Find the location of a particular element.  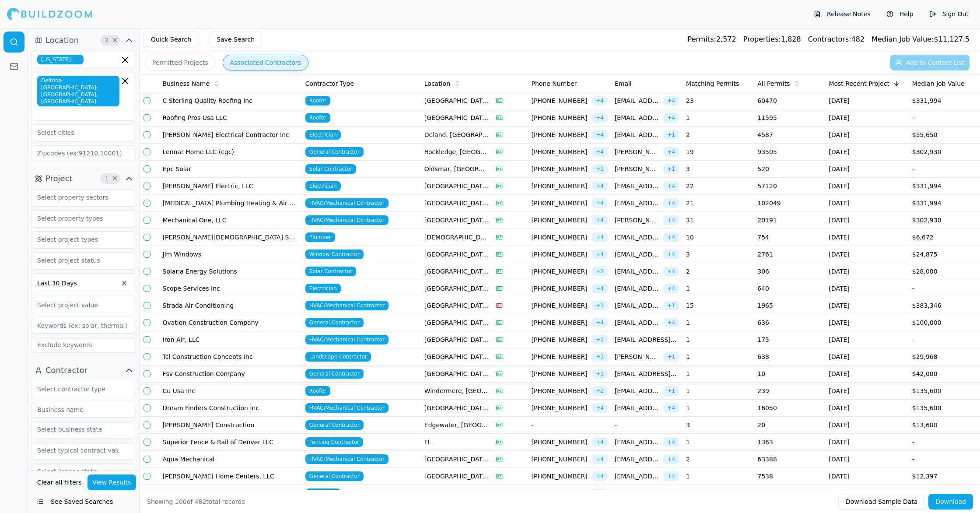

td: Ovation Construction Company is located at coordinates (230, 322).